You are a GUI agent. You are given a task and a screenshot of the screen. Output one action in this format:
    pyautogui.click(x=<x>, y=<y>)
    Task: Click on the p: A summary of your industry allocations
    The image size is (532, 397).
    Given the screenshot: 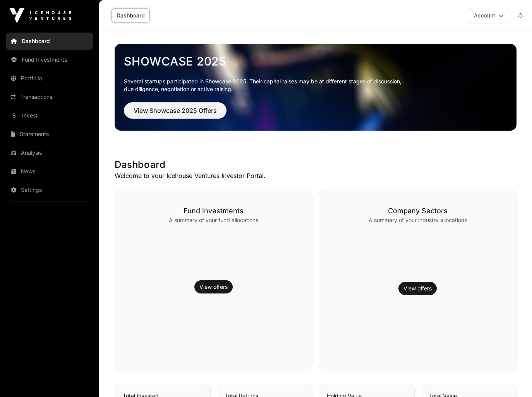 What is the action you would take?
    pyautogui.click(x=417, y=220)
    